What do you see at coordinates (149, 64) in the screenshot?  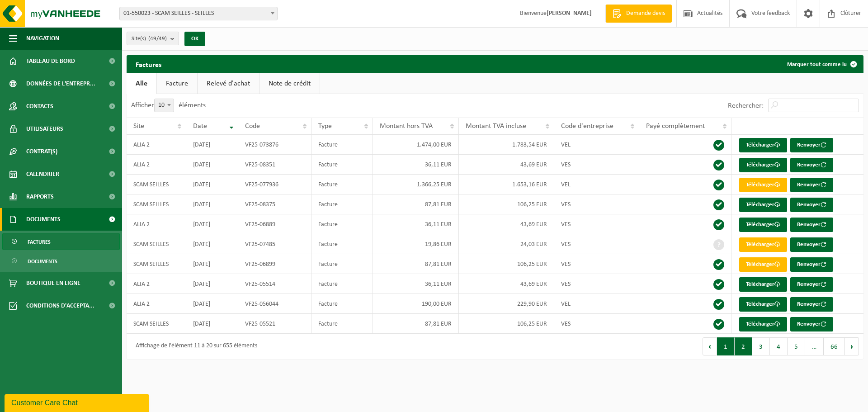 I see `h2: Factures` at bounding box center [149, 64].